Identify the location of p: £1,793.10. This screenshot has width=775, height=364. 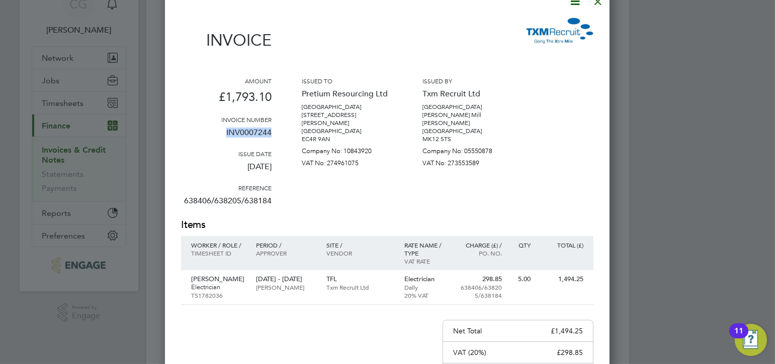
(226, 100).